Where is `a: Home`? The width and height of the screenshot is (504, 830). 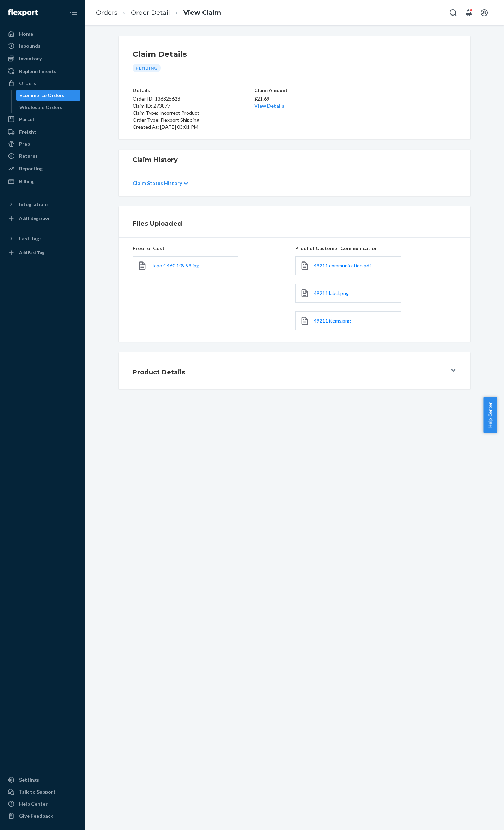
a: Home is located at coordinates (42, 34).